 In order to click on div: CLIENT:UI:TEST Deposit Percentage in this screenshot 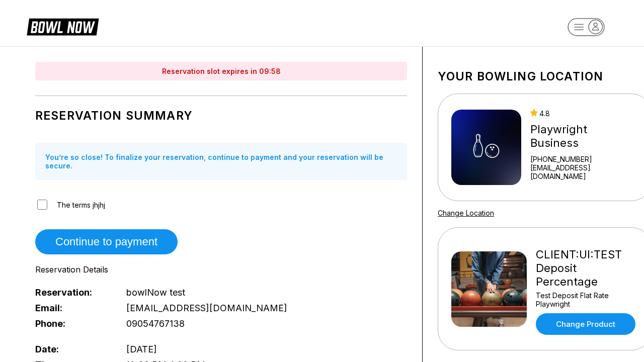, I will do `click(587, 268)`.